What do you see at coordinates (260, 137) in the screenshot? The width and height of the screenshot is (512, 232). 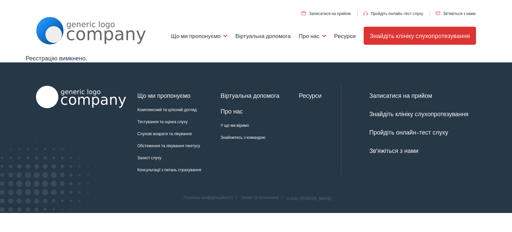 I see `a: Знайомтесь з командою` at bounding box center [260, 137].